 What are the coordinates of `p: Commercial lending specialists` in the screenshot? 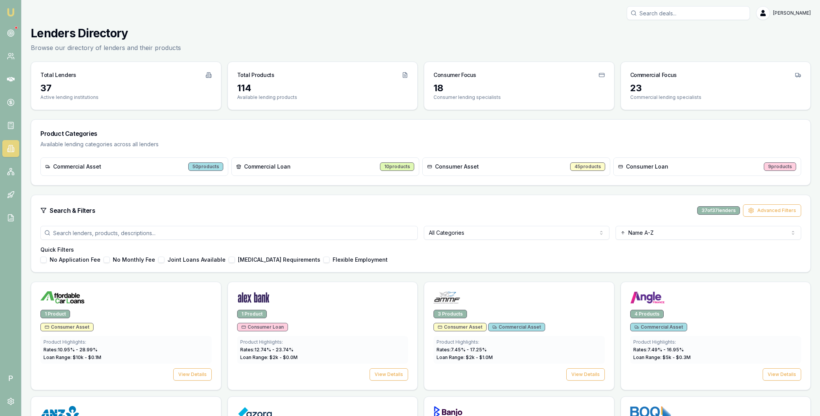 It's located at (715, 97).